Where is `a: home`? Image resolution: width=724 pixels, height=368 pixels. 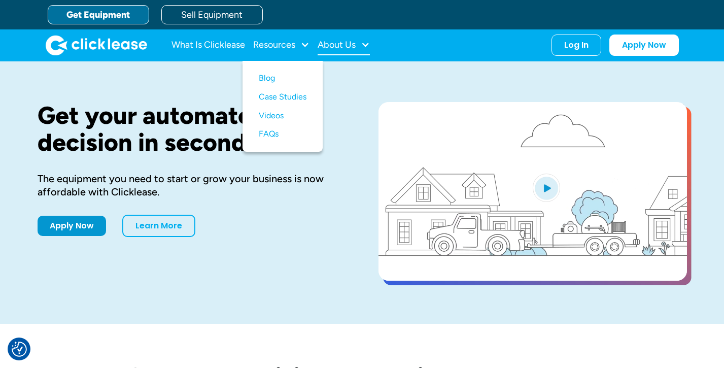
a: home is located at coordinates (96, 45).